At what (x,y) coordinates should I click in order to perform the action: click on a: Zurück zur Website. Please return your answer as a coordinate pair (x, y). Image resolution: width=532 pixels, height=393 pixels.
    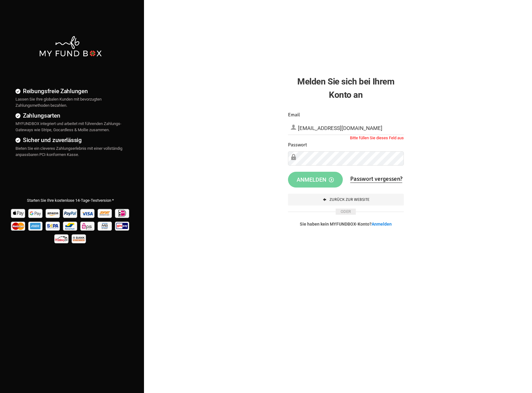
    Looking at the image, I should click on (346, 200).